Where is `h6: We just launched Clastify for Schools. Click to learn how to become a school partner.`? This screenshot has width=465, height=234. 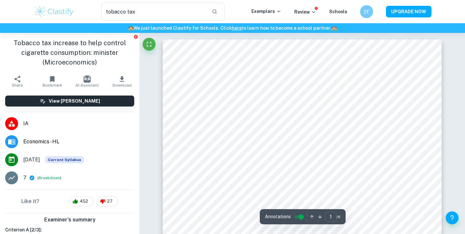
h6: We just launched Clastify for Schools. Click to learn how to become a school partner. is located at coordinates (232, 28).